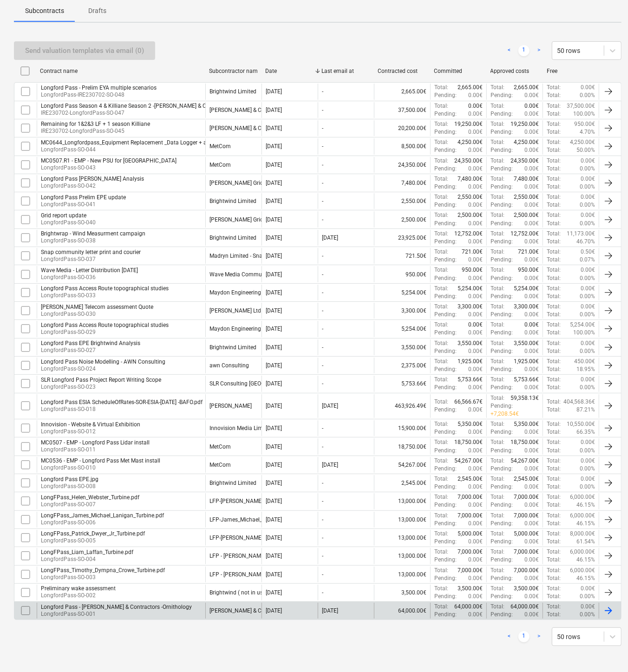 This screenshot has height=672, width=628. I want to click on p: 46.70%, so click(586, 242).